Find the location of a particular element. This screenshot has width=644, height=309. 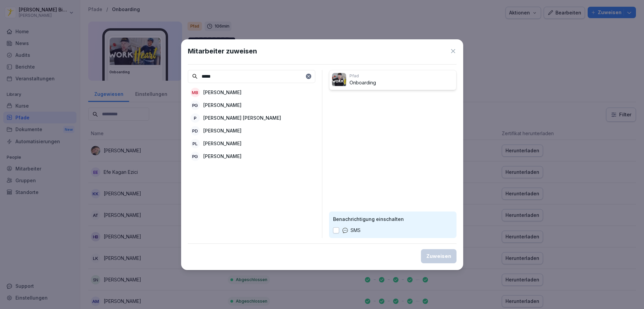

div: MB is located at coordinates (196, 92).